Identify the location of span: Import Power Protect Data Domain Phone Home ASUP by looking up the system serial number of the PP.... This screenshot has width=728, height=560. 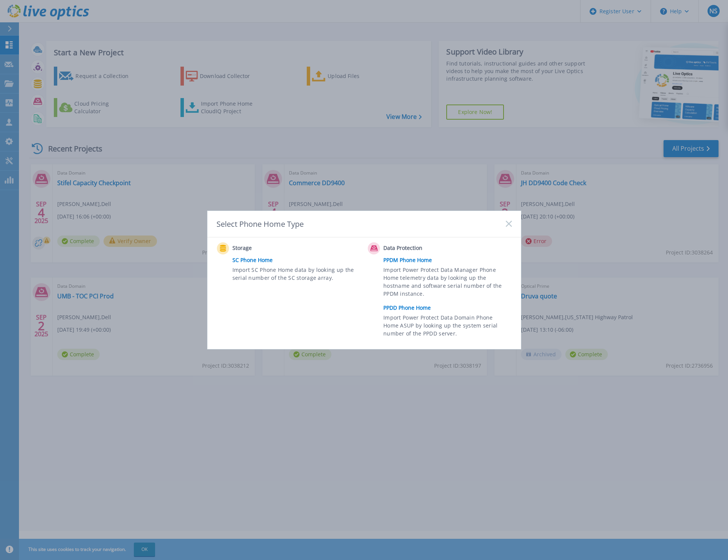
(446, 326).